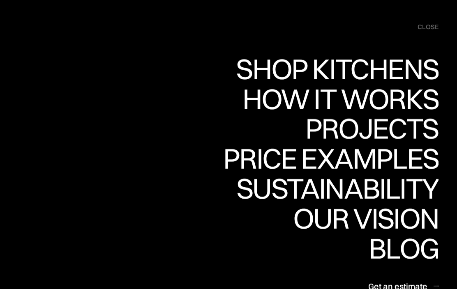 The image size is (457, 289). Describe the element at coordinates (401, 249) in the screenshot. I see `a: BlogBlog` at that location.